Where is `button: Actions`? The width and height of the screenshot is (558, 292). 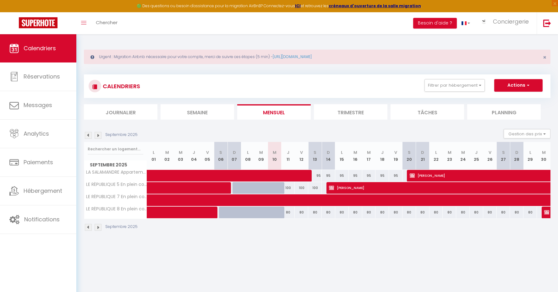
button: Actions is located at coordinates (519, 86).